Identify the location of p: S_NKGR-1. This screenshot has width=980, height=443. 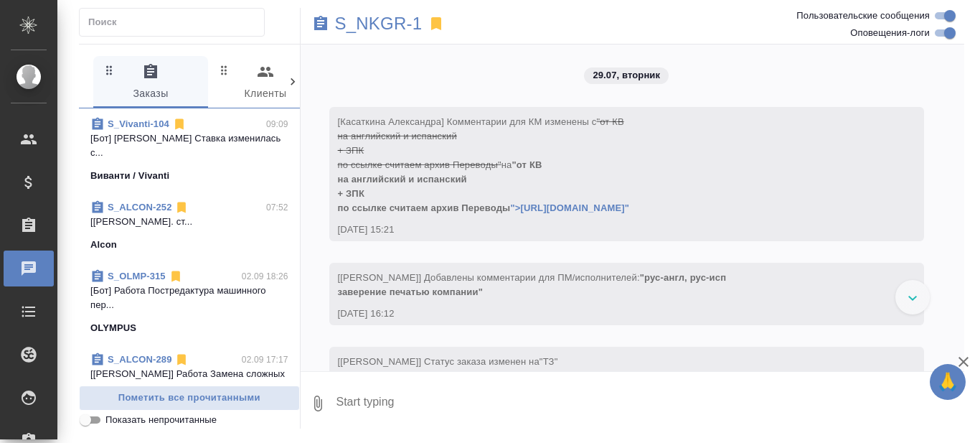
(379, 23).